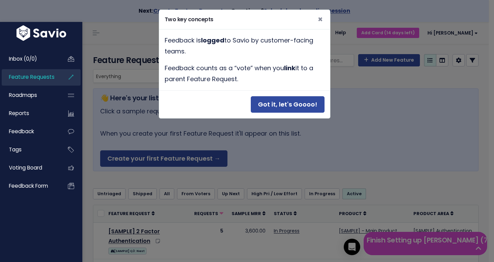 This screenshot has width=494, height=262. What do you see at coordinates (29, 132) in the screenshot?
I see `a: Feedback` at bounding box center [29, 132].